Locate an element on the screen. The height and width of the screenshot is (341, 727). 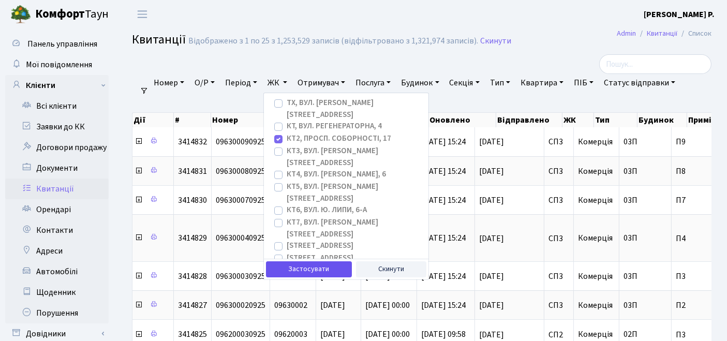
span: 09620003 is located at coordinates (291, 335).